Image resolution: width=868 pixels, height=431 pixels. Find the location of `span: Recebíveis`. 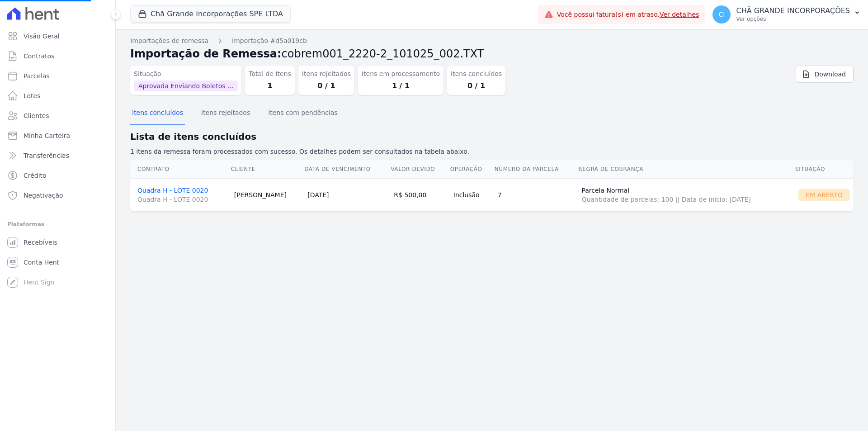

span: Recebíveis is located at coordinates (40, 243).